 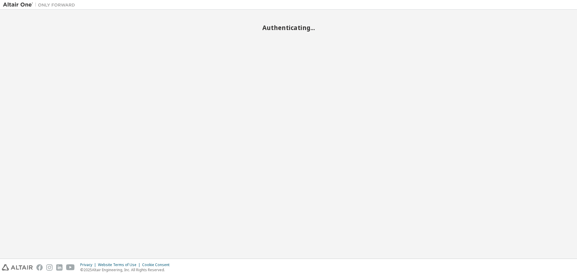 I want to click on div: Privacy, so click(x=89, y=265).